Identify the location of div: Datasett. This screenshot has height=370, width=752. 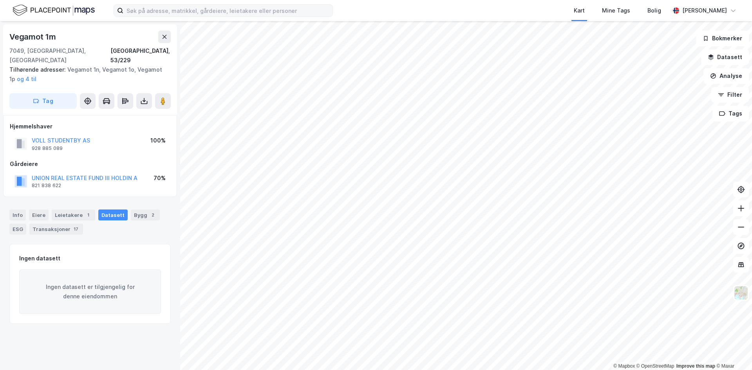
(113, 215).